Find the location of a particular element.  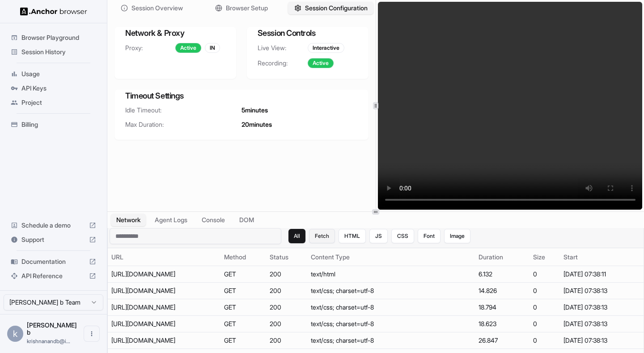

span: krishnanand b is located at coordinates (52, 328).